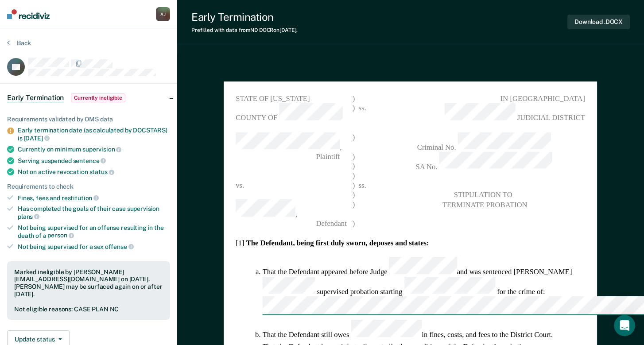  I want to click on span: Early Termination, so click(35, 98).